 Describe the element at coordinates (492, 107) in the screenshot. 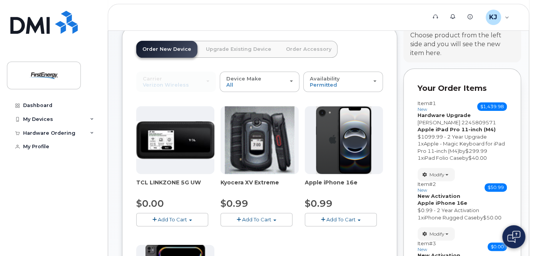

I see `span: $1,439.98` at that location.